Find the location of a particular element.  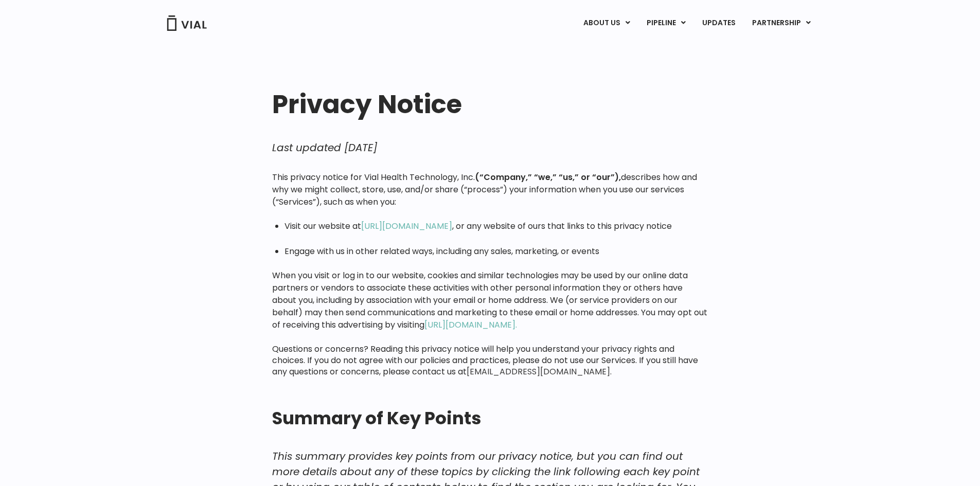

h1: Privacy Notice is located at coordinates (490, 105).